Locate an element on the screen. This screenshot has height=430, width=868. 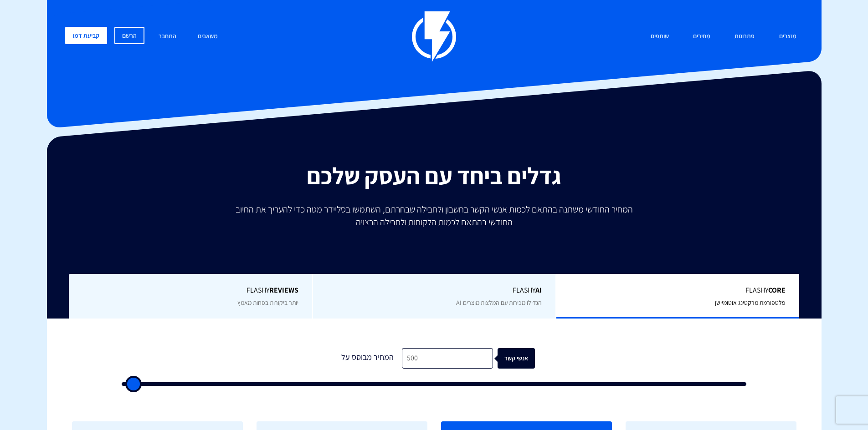
a: משאבים is located at coordinates (208, 37).